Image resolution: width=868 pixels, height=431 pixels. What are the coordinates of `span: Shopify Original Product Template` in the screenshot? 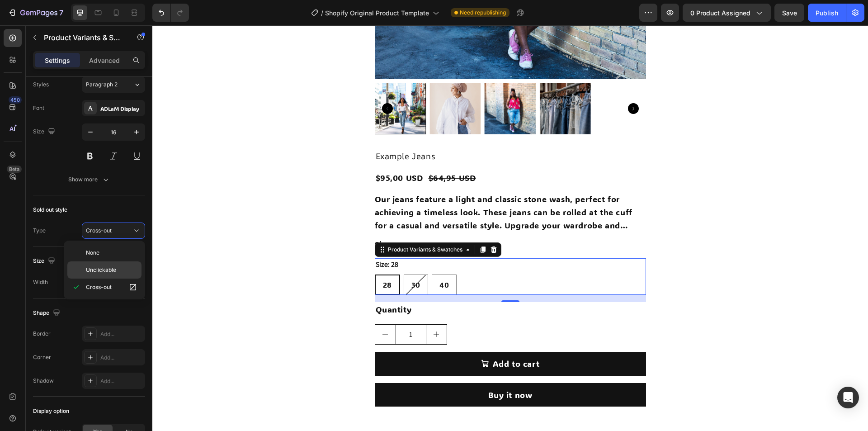 It's located at (377, 13).